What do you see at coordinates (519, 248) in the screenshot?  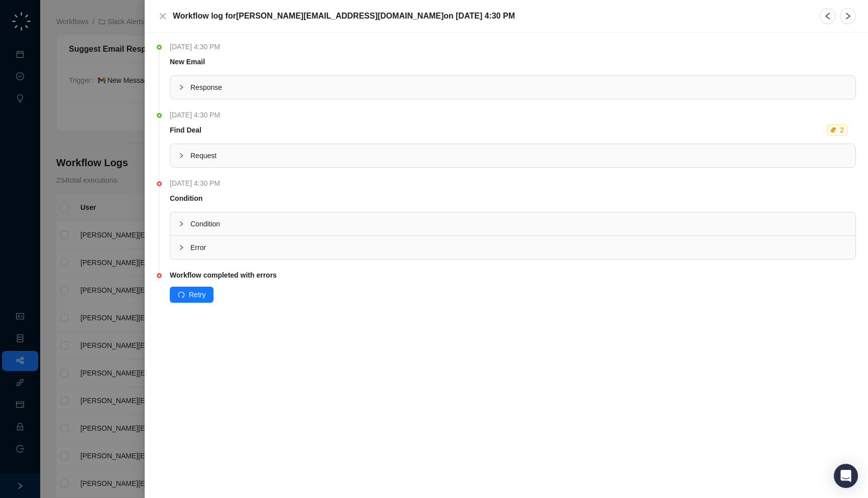 I see `span: Error` at bounding box center [519, 248].